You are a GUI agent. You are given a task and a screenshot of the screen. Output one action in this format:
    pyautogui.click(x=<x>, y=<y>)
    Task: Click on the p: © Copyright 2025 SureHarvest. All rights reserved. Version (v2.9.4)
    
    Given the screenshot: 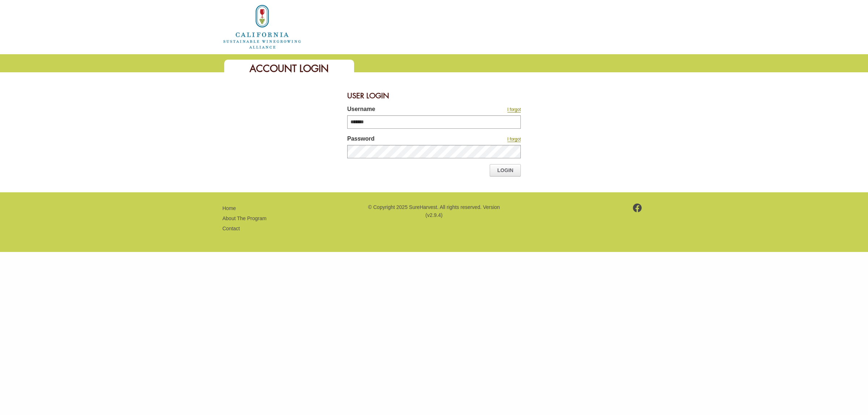 What is the action you would take?
    pyautogui.click(x=434, y=211)
    